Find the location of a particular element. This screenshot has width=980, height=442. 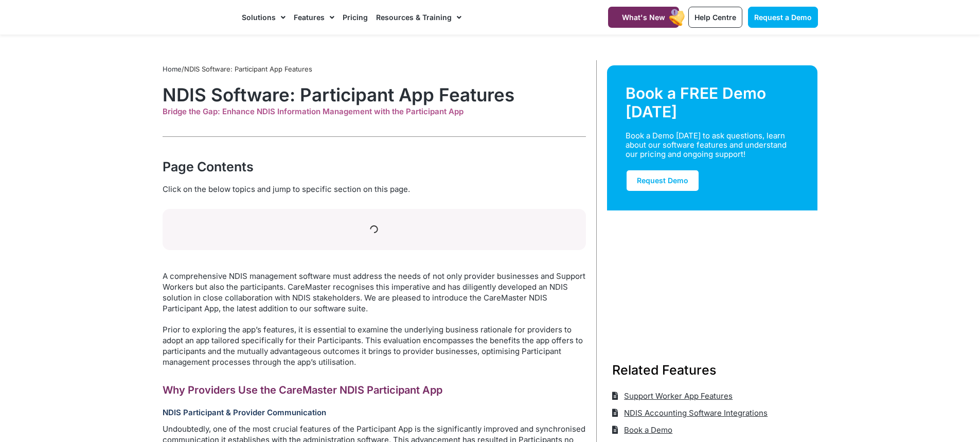

h3: NDIS Participant & Provider Communication is located at coordinates (374, 412).